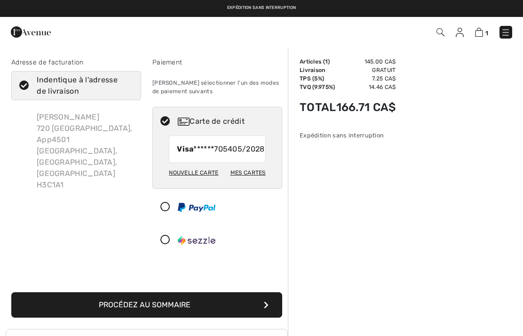  What do you see at coordinates (479, 32) in the screenshot?
I see `img: Panier d'achat` at bounding box center [479, 32].